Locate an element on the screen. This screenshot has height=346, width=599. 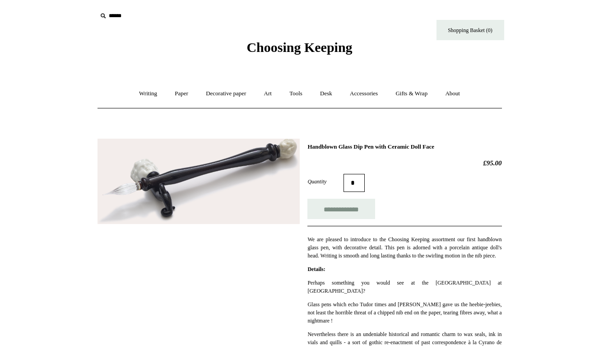
p: We are pleased to introduce to the Choosing Keeping assortment our first handblown glass pen, wit... is located at coordinates (404, 247).